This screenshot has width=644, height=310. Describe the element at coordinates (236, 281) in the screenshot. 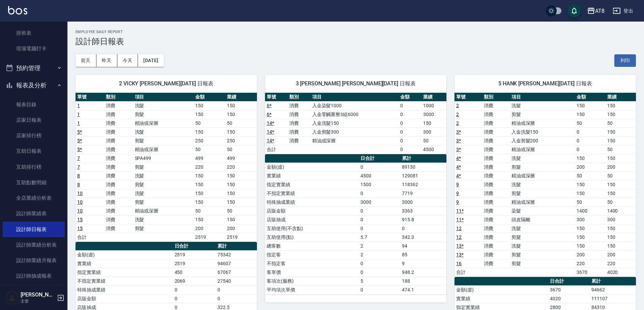

I see `td: 27540` at that location.